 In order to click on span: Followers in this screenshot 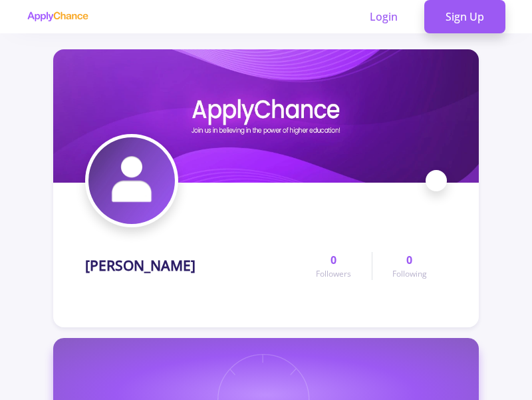, I will do `click(333, 273)`.